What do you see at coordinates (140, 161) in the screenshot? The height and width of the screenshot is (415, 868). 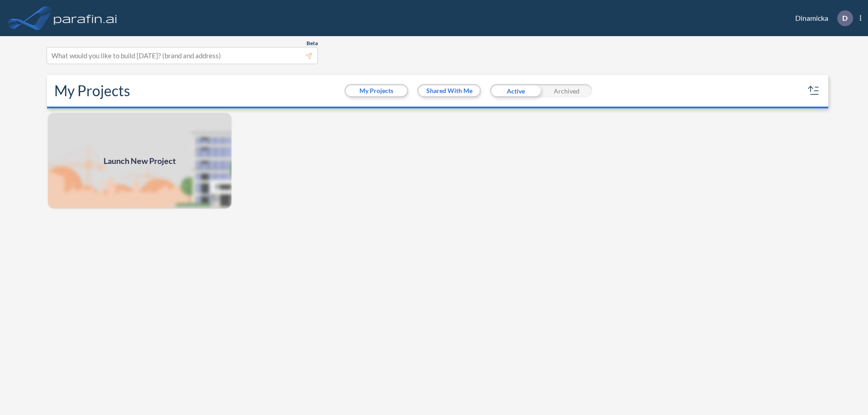 I see `img: add` at bounding box center [140, 161].